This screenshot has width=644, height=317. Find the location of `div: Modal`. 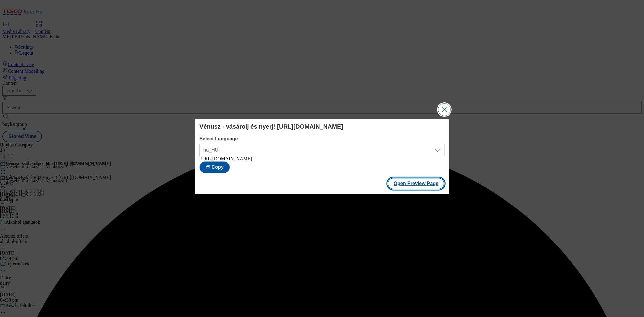

div: Modal is located at coordinates (322, 157).